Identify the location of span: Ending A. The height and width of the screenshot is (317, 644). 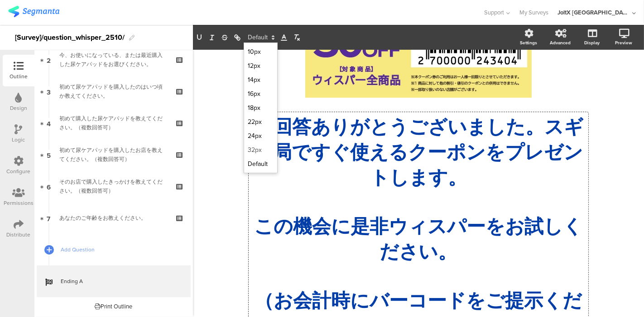
(119, 282).